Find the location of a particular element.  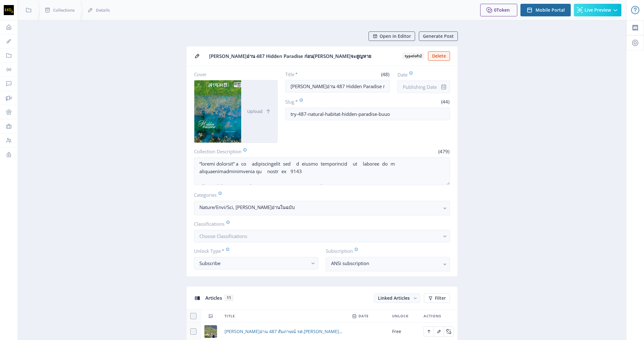

span: Actions is located at coordinates (432, 316).